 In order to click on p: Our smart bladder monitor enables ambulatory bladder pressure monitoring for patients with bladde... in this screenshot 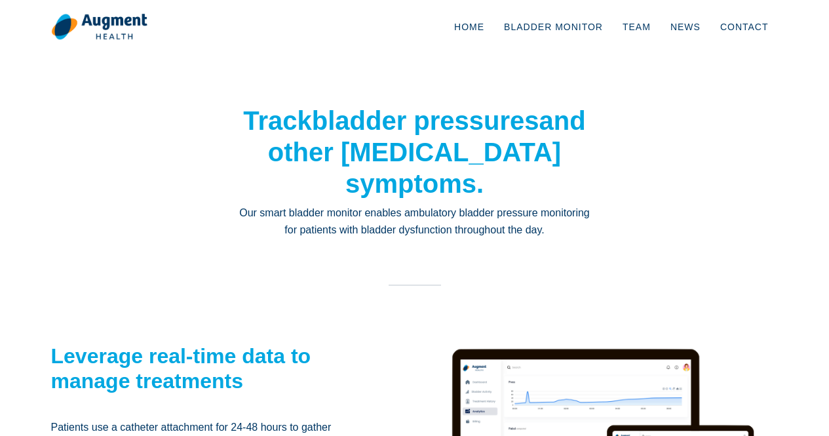, I will do `click(415, 221)`.